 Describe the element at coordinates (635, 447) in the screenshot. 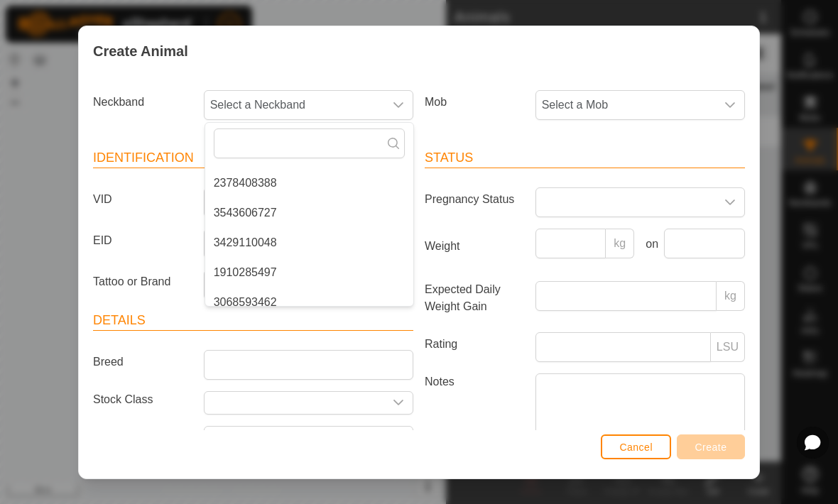

I see `span: Cancel` at that location.